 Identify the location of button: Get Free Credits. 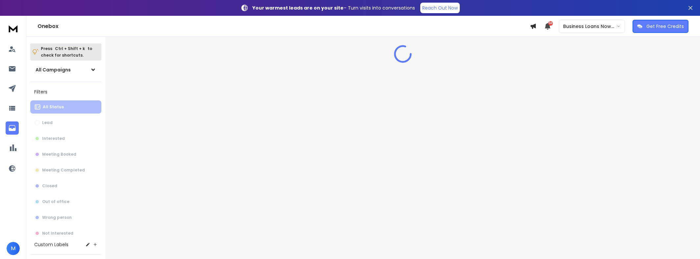
(661, 26).